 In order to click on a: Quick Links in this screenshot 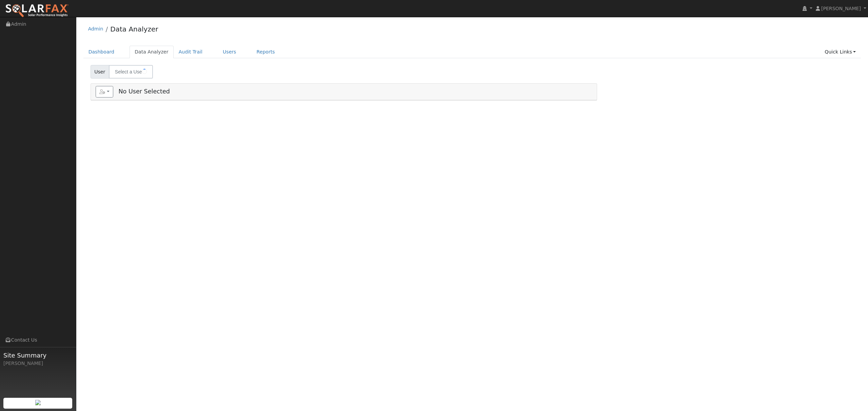, I will do `click(841, 52)`.